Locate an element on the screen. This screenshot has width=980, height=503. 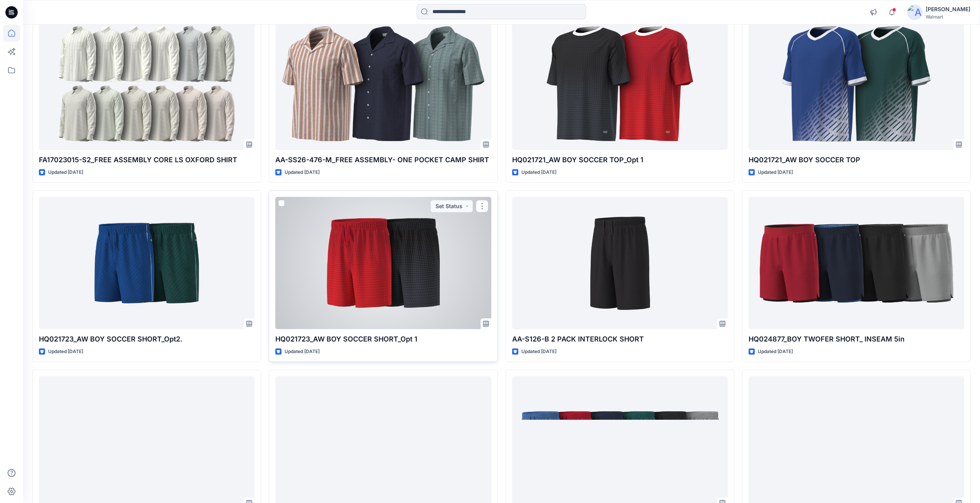
p: AA-S126-B 2 PACK INTERLOCK SHORT is located at coordinates (620, 339).